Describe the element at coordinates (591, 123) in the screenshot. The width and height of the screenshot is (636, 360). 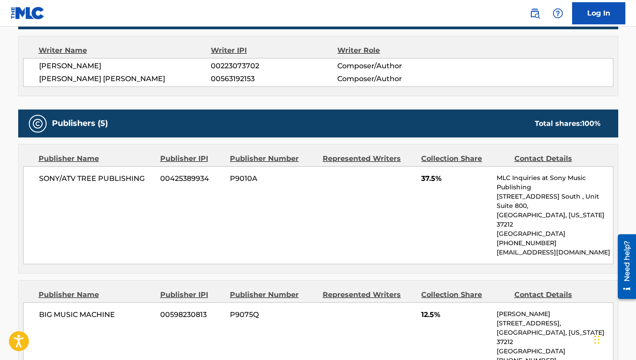
I see `span: 100 %` at that location.